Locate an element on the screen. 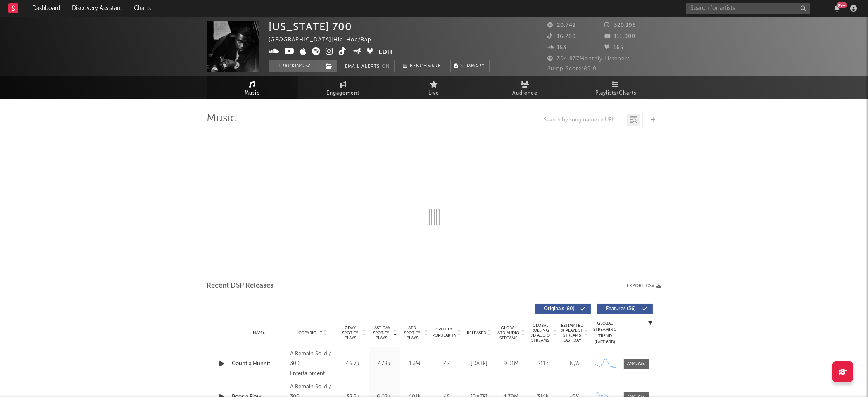 This screenshot has width=868, height=397. span: Playlists/Charts is located at coordinates (615, 93).